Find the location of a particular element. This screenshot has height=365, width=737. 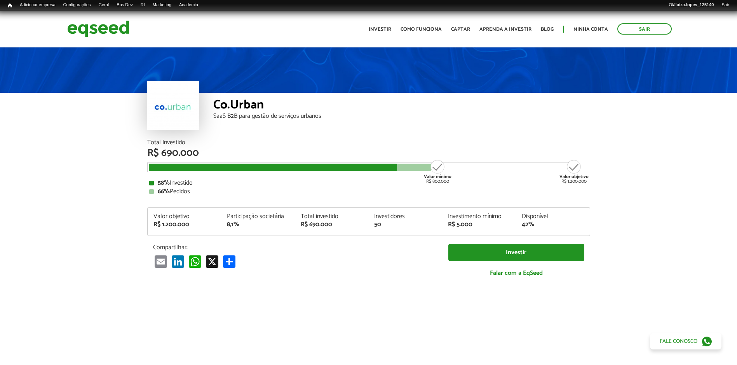

div: 42% is located at coordinates (553, 224).